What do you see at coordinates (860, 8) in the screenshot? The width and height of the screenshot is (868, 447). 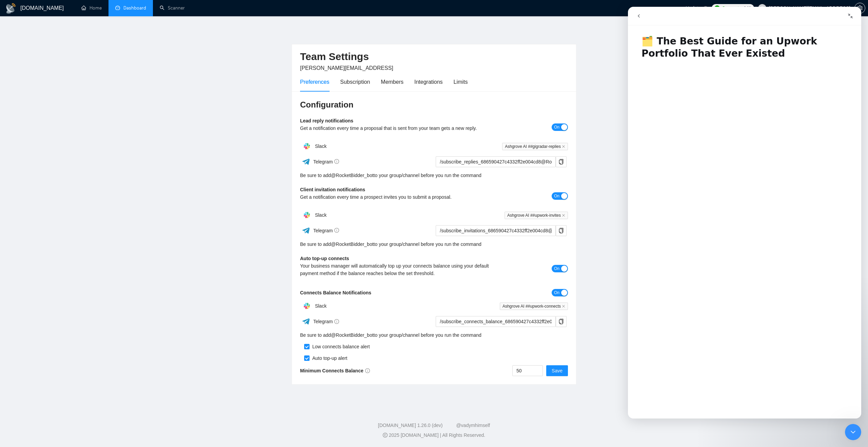 I see `a: setting` at bounding box center [860, 8].